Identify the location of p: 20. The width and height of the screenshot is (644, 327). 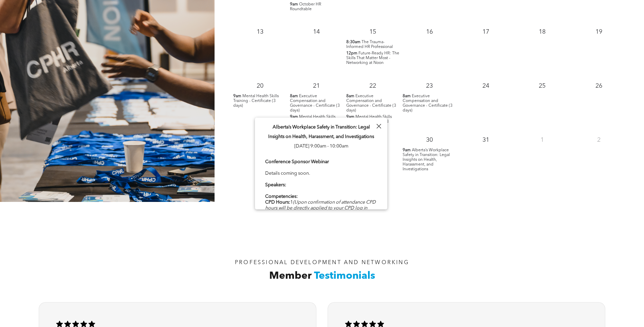
(260, 86).